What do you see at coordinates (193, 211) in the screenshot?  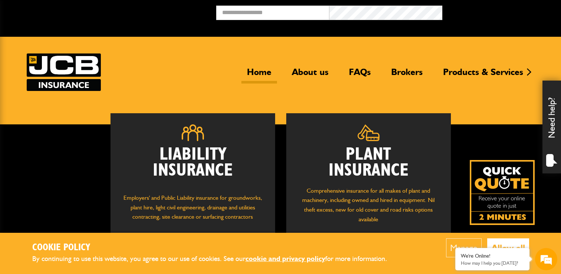 I see `p: Employers' and Public Liability insurance for groundworks, plant hire, light civil engineering, d...` at bounding box center [193, 211].